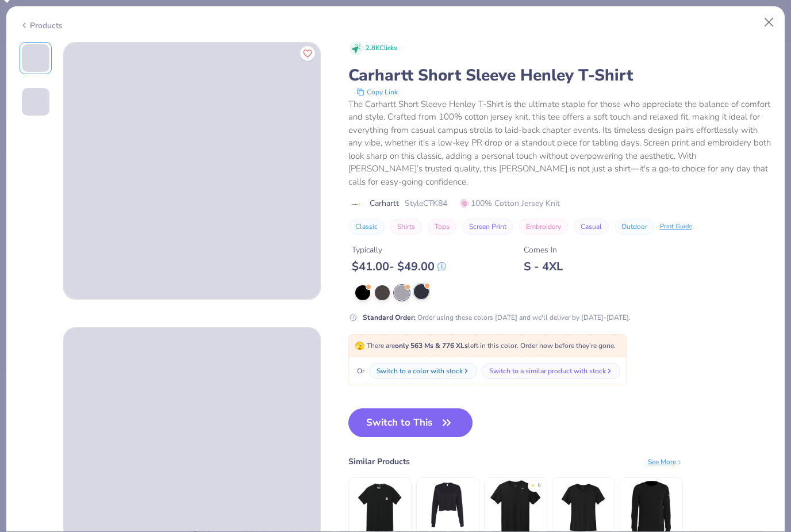  I want to click on div: See More, so click(666, 461).